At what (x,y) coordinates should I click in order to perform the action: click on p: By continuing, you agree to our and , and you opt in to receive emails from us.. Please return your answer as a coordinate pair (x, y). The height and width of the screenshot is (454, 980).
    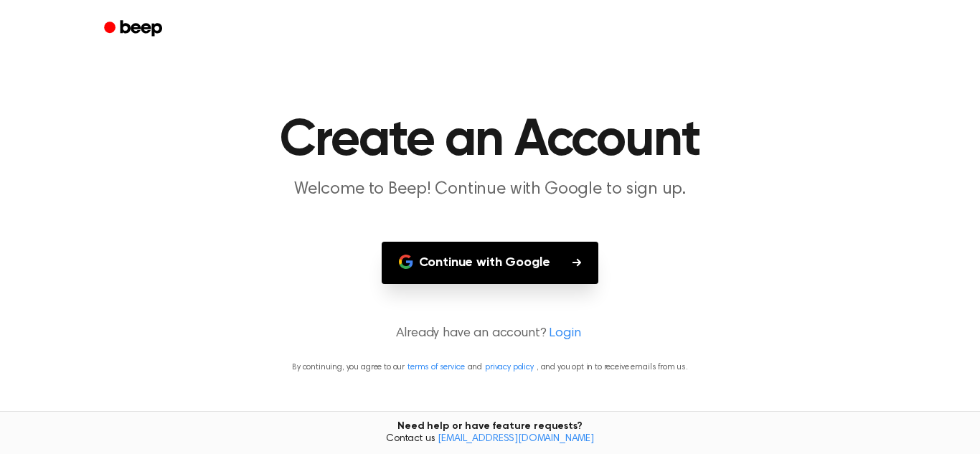
    Looking at the image, I should click on (490, 368).